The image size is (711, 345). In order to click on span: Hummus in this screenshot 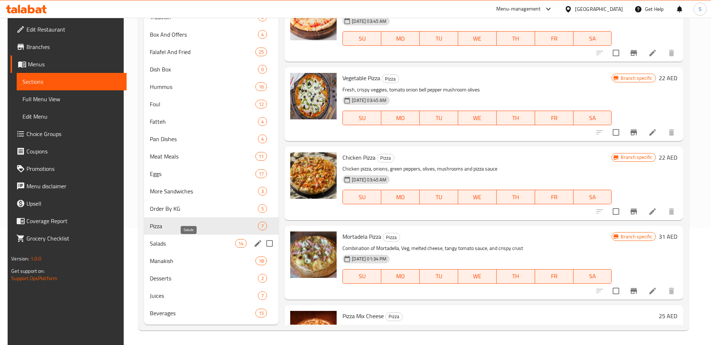, I will do `click(202, 87)`.